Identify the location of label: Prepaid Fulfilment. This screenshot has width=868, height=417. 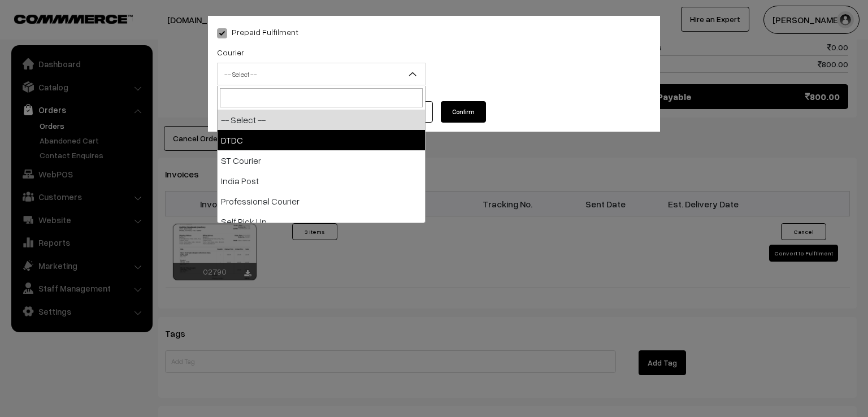
(258, 32).